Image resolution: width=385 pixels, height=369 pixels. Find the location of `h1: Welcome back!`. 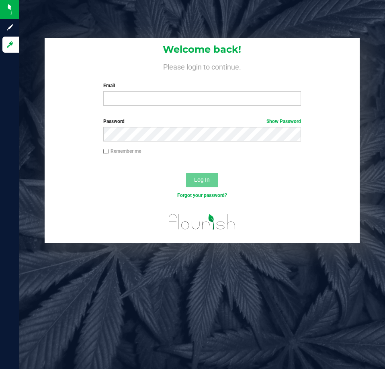

h1: Welcome back! is located at coordinates (202, 49).